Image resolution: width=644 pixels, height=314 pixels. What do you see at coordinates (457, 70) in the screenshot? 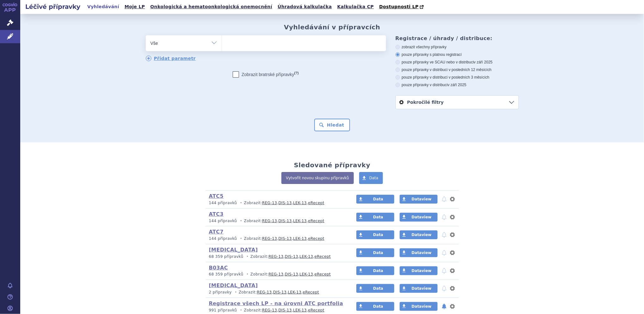
I see `label: pouze přípravky v distribuci v posledních 12 měsících` at bounding box center [457, 70].